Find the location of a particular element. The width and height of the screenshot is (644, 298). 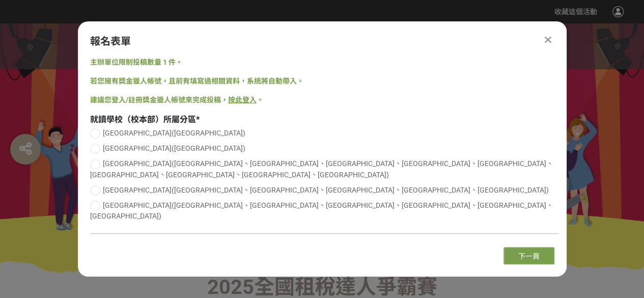

span: 下一頁 is located at coordinates (529, 256).